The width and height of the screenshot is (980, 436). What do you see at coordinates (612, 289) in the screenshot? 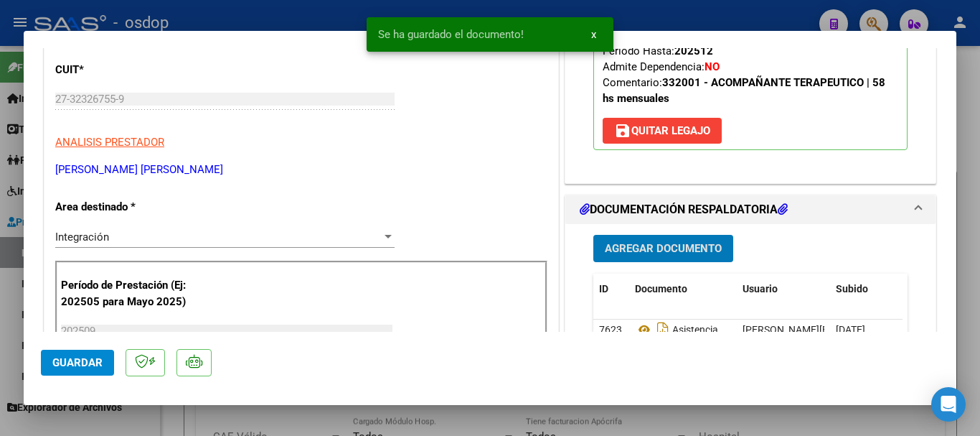
I see `datatable-header-cell: ID` at bounding box center [612, 289].